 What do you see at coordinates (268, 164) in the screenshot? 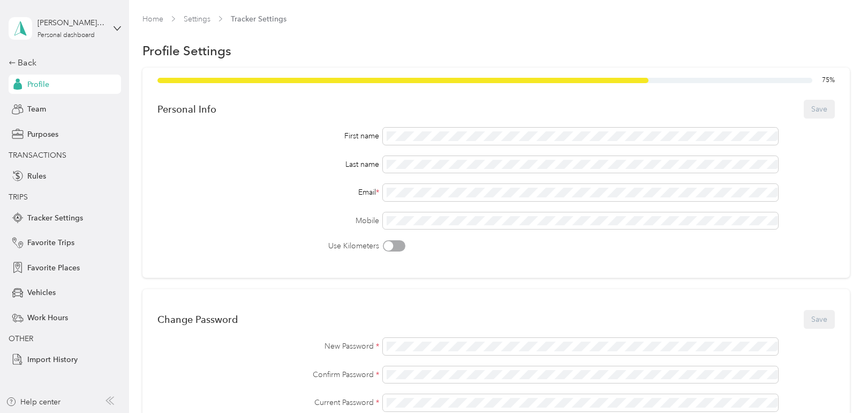
I see `div: Last name` at bounding box center [268, 164].